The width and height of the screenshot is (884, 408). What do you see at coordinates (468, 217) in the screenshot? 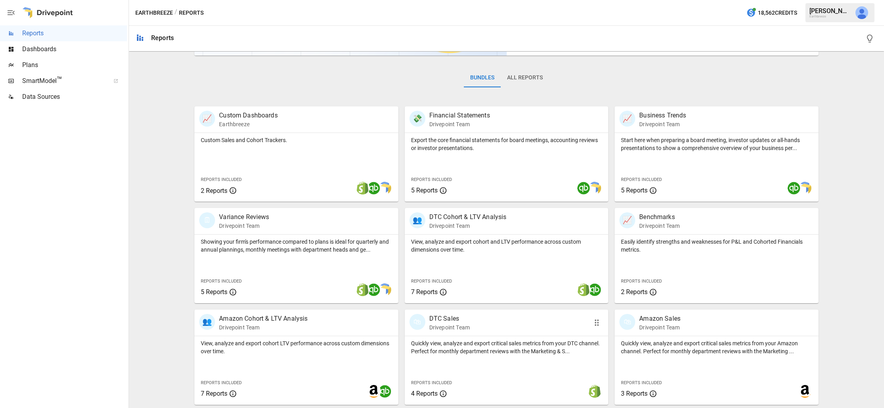
I see `p: DTC Cohort & LTV Analysis` at bounding box center [468, 217].